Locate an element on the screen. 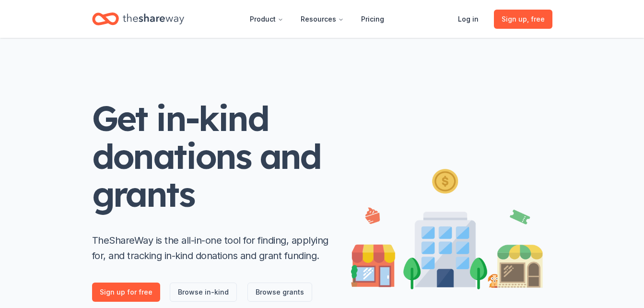 The width and height of the screenshot is (644, 308). span: , free is located at coordinates (536, 18).